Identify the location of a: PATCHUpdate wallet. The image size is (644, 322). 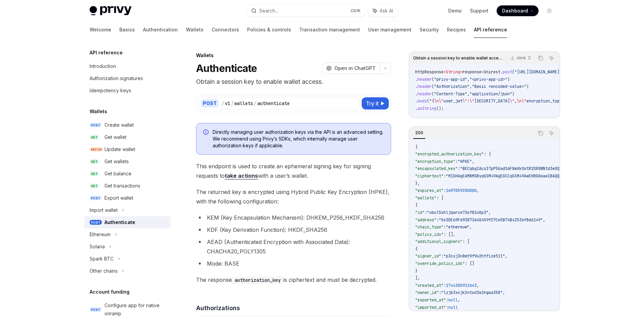
(128, 150).